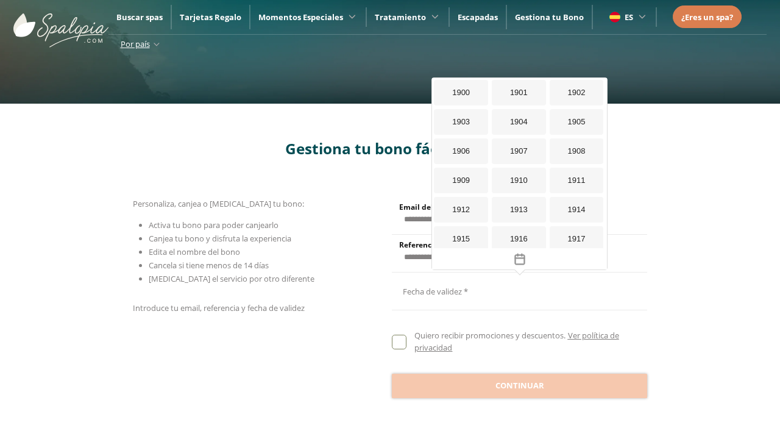  Describe the element at coordinates (490, 335) in the screenshot. I see `span: Quiero recibir promociones y descuentos.` at that location.